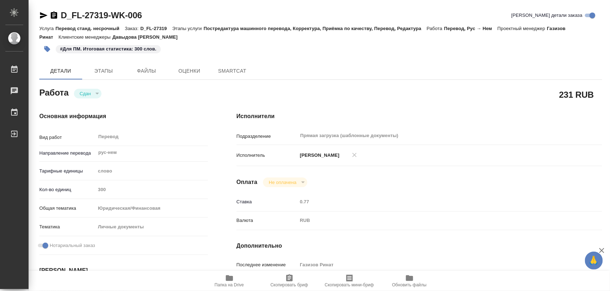  I want to click on span: Обновить файлы, so click(409, 285).